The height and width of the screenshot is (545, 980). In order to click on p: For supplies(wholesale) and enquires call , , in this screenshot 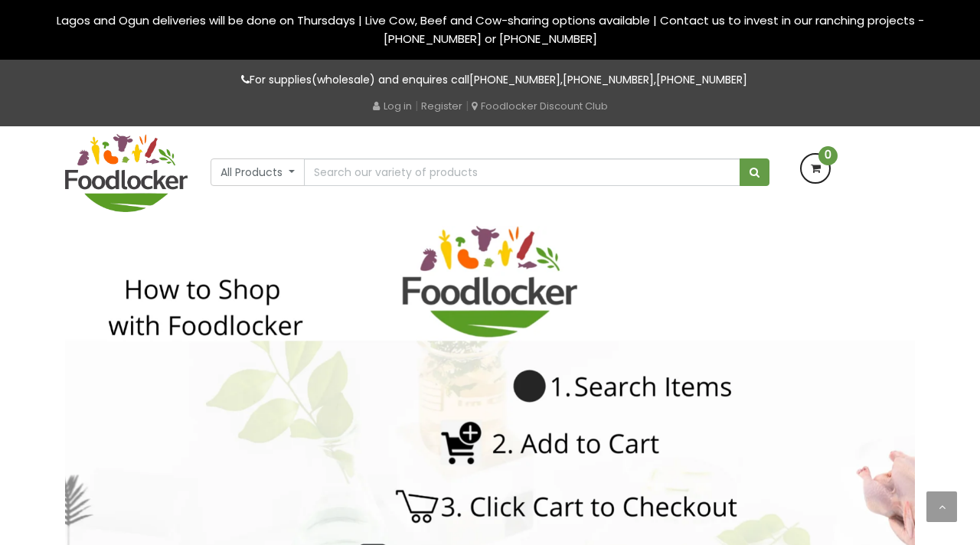, I will do `click(490, 79)`.